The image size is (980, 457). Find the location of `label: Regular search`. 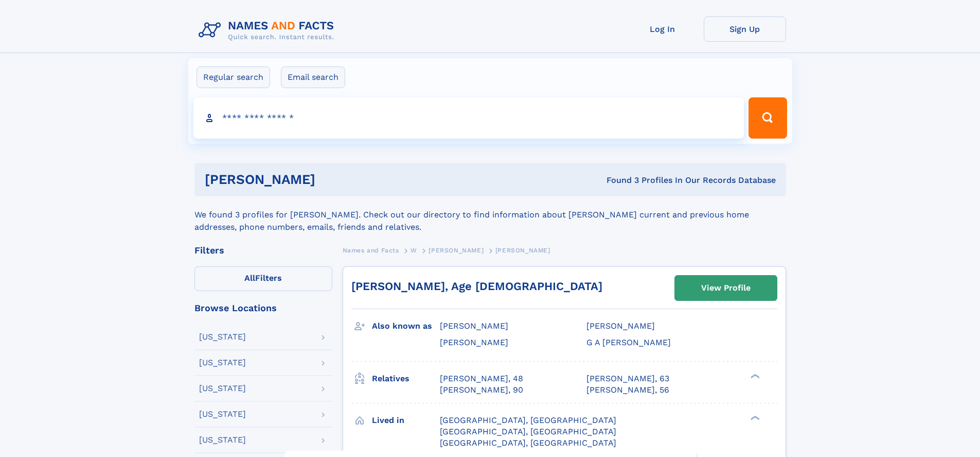

label: Regular search is located at coordinates (233, 77).